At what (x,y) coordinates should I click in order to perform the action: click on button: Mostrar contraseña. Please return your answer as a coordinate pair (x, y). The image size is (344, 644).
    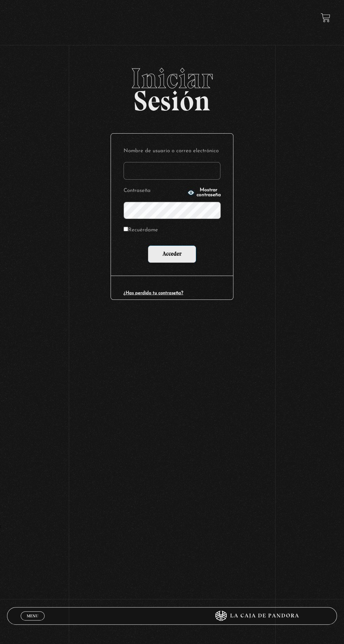
    Looking at the image, I should click on (204, 192).